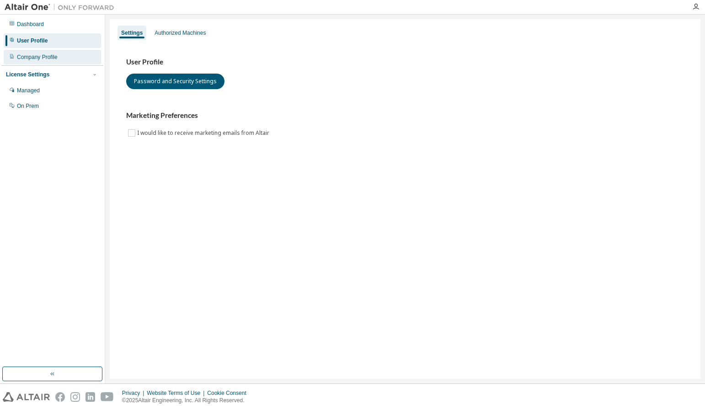  Describe the element at coordinates (229, 393) in the screenshot. I see `div: Cookie Consent` at that location.